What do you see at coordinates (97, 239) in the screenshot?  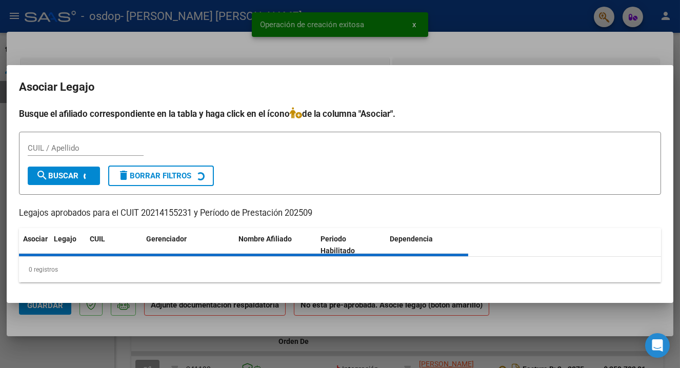 I see `span: CUIL` at bounding box center [97, 239].